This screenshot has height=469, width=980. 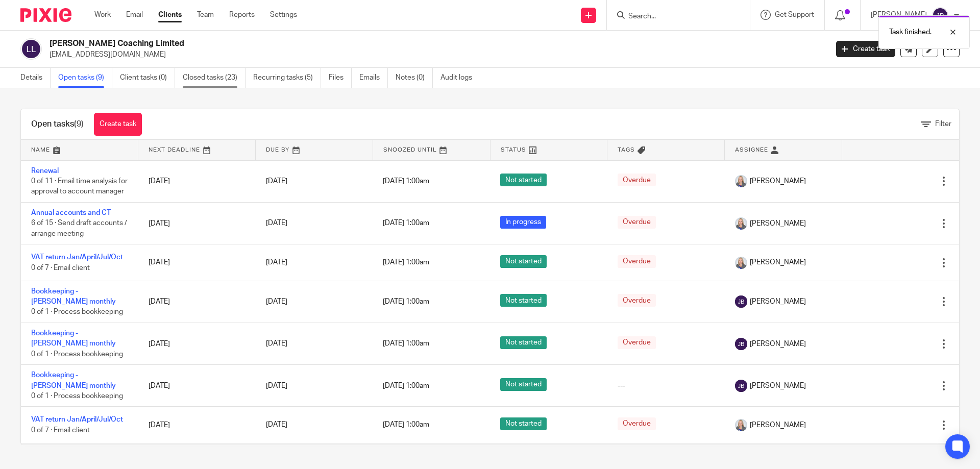 I want to click on h1: Open tasks, so click(x=57, y=124).